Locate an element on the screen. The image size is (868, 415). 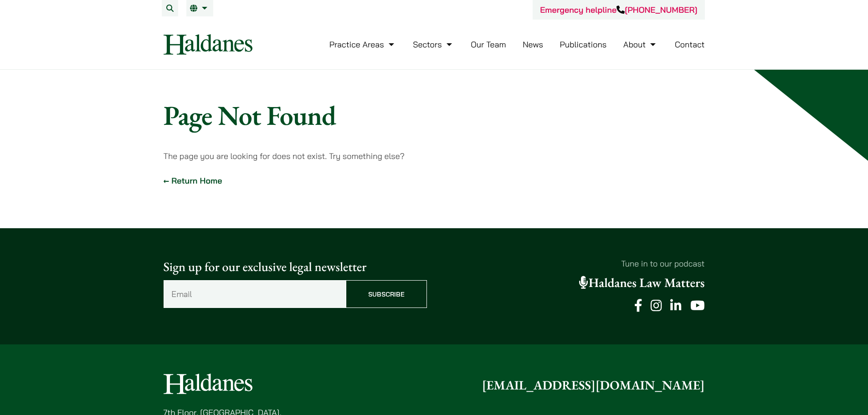
p: Sign up for our exclusive legal newsletter is located at coordinates (295, 267).